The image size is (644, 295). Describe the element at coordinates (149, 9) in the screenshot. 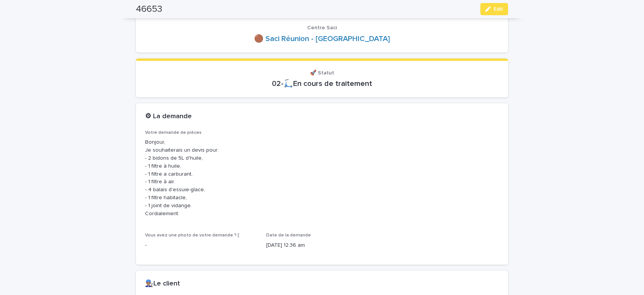

I see `h2: 46653` at that location.